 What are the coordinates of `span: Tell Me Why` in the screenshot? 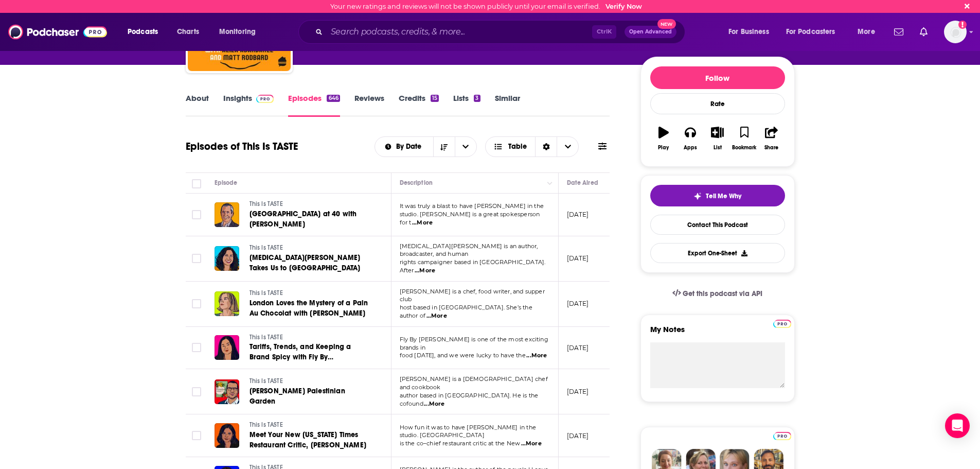 It's located at (723, 196).